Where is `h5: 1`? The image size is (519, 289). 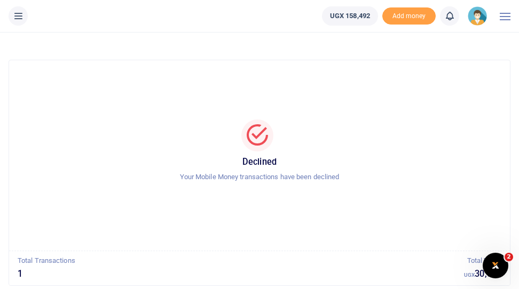 h5: 1 is located at coordinates (241, 274).